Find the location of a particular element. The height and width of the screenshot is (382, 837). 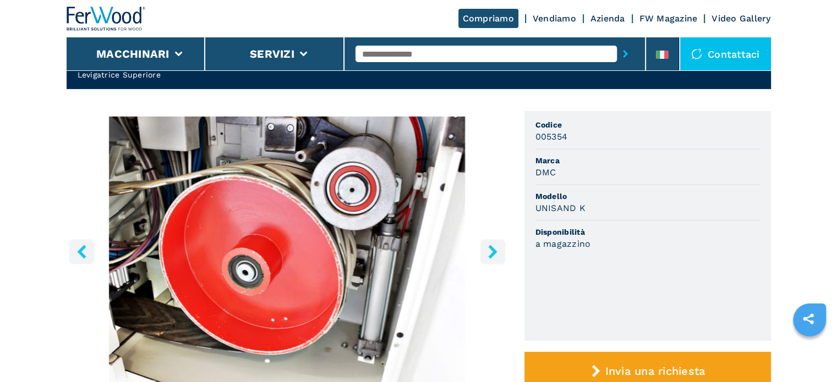

span: Modello is located at coordinates (647, 196).